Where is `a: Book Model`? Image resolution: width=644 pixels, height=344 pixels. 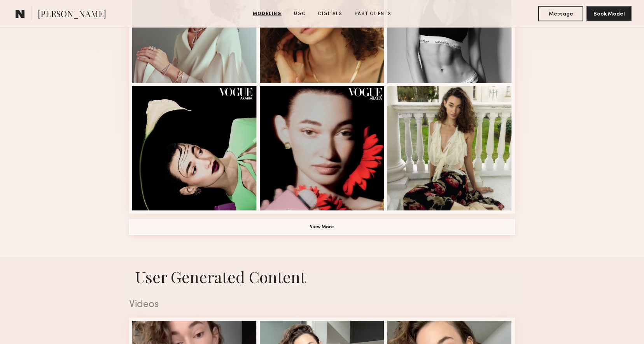 a: Book Model is located at coordinates (609, 14).